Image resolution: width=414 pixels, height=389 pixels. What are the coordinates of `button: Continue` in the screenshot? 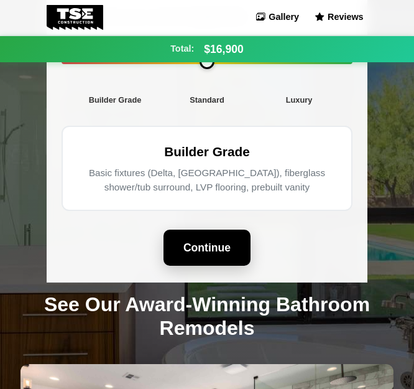 It's located at (207, 247).